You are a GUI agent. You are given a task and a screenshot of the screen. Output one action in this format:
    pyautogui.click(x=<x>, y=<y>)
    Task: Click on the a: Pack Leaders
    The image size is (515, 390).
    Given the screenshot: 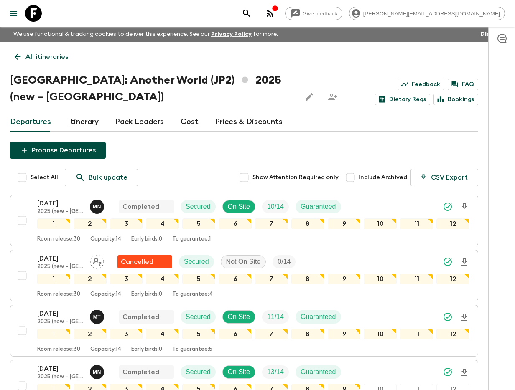 What is the action you would take?
    pyautogui.click(x=140, y=122)
    